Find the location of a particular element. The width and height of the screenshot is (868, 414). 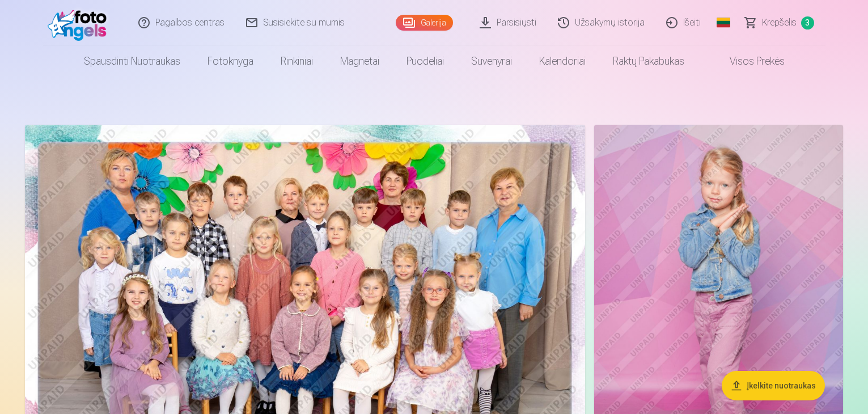

a: Visos prekės is located at coordinates (748, 61).